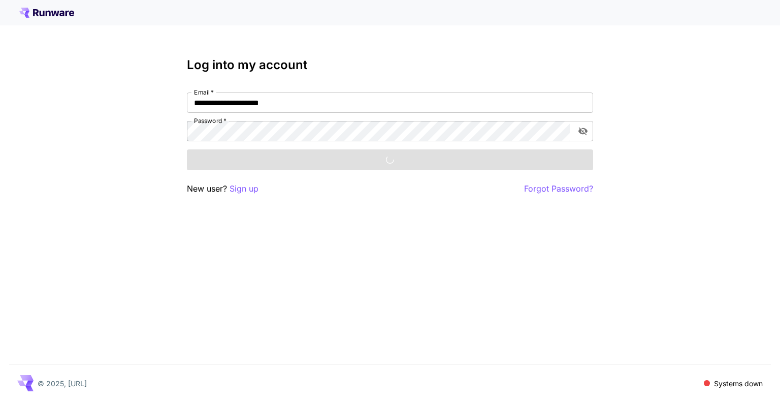 The height and width of the screenshot is (402, 780). I want to click on p: Systems down, so click(738, 383).